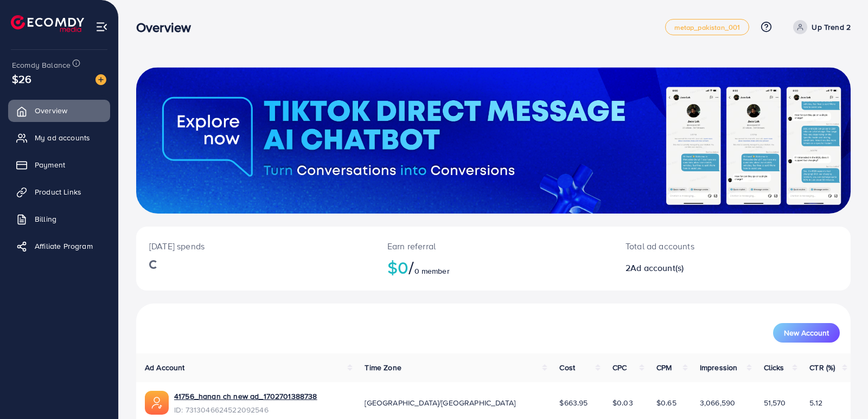 Image resolution: width=868 pixels, height=419 pixels. Describe the element at coordinates (51, 110) in the screenshot. I see `span: Overview` at that location.